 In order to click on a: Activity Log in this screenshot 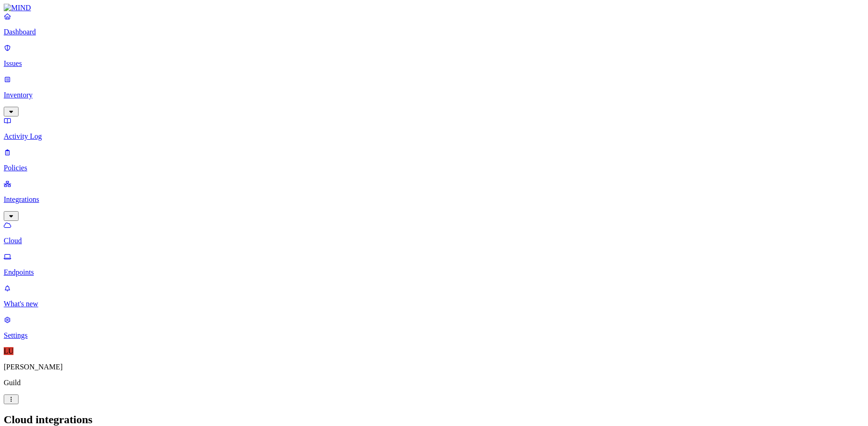, I will do `click(434, 129)`.